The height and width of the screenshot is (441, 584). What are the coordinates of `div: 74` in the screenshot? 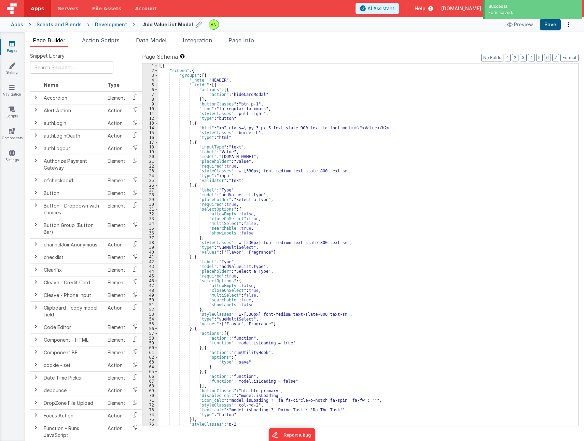 It's located at (150, 415).